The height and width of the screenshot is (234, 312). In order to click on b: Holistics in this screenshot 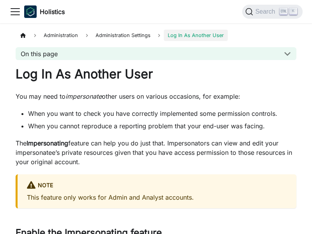, I will do `click(52, 12)`.